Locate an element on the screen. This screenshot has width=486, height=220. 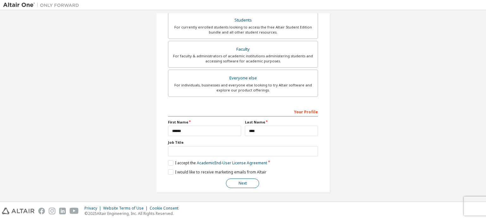
div: Cookie Consent is located at coordinates (166, 208).